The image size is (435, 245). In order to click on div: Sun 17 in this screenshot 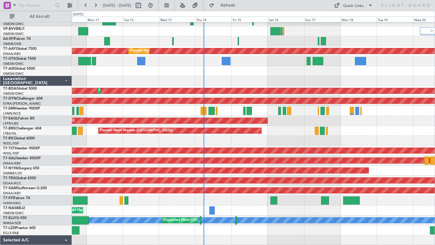, I will do `click(322, 19)`.